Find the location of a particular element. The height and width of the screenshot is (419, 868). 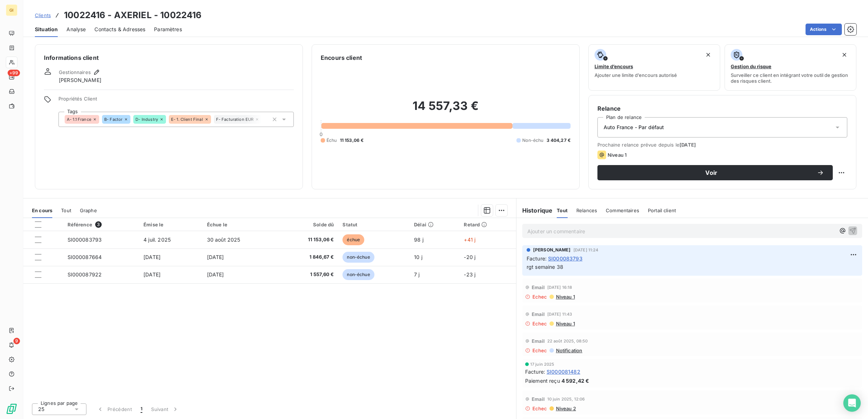

div: Échue le is located at coordinates (240, 225).